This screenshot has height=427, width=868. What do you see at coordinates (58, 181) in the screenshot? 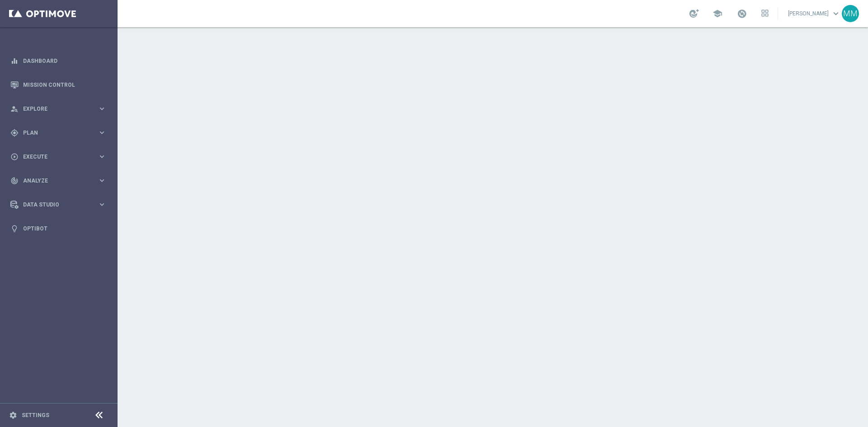
I see `button: track_changes Analyze keyboard_arrow_right` at bounding box center [58, 181].